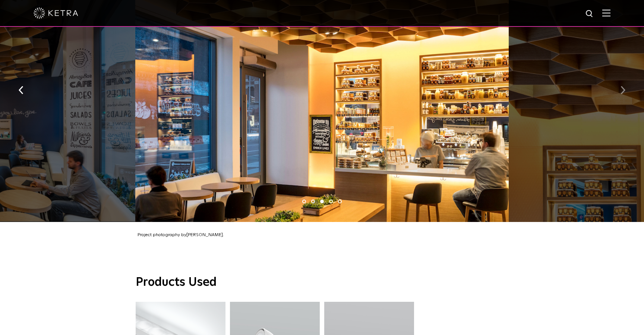 This screenshot has height=335, width=644. Describe the element at coordinates (324, 236) in the screenshot. I see `p: Project photography by .` at that location.